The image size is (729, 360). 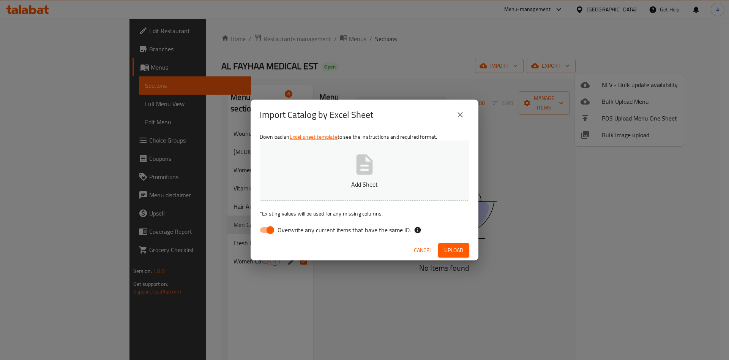 What do you see at coordinates (365, 185) in the screenshot?
I see `div: Download an to see the instructions and required format.` at bounding box center [365, 185].